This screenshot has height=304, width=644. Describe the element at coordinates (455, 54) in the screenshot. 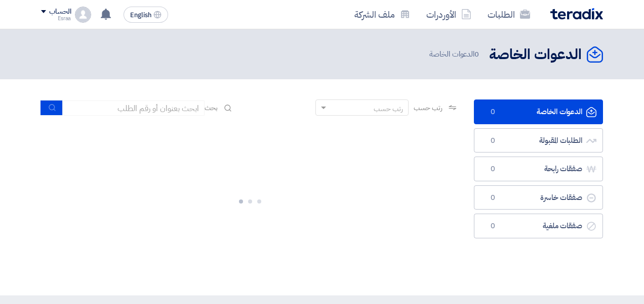

I see `span: الدعوات الخاصة` at that location.